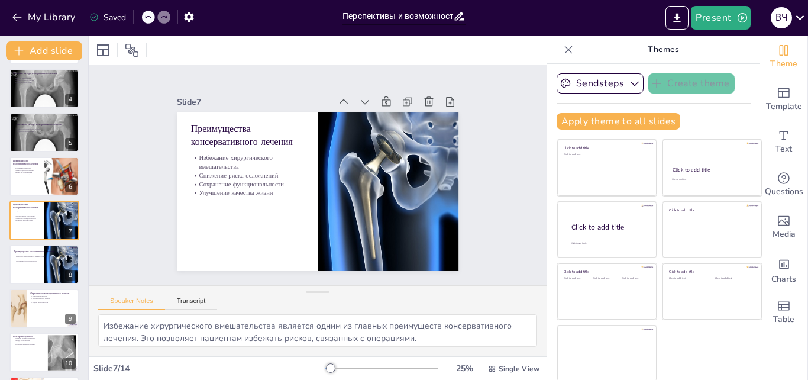  I want to click on p: Потребность в хирургическом вмешательстве, so click(53, 301).